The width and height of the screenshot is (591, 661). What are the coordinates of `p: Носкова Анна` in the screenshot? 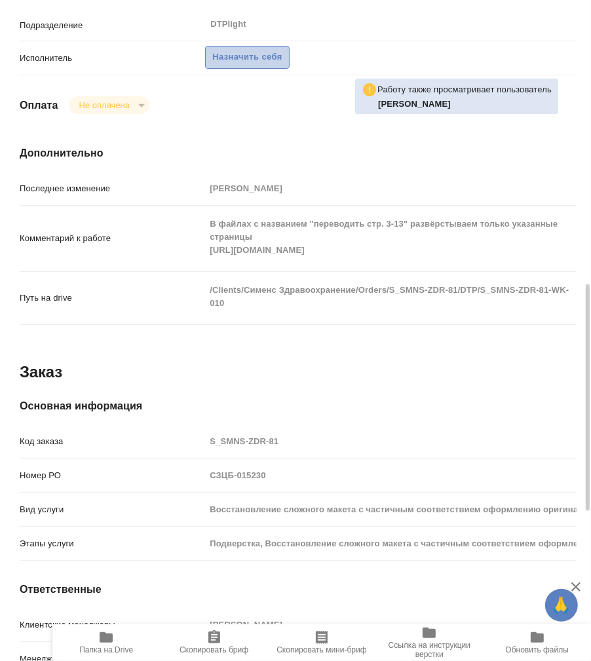 It's located at (465, 104).